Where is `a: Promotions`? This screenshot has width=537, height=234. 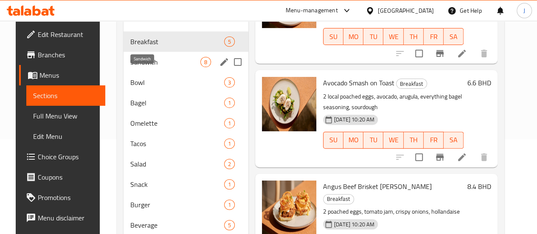
a: Promotions is located at coordinates (62, 197).